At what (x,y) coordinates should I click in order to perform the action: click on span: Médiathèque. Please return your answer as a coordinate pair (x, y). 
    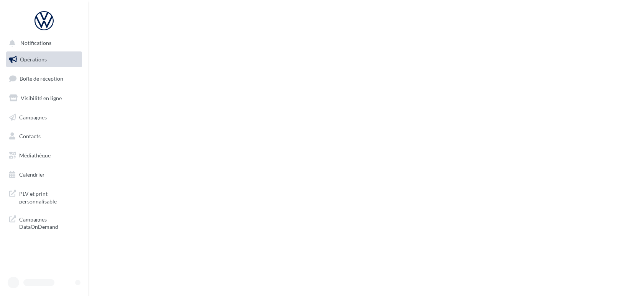
    Looking at the image, I should click on (35, 155).